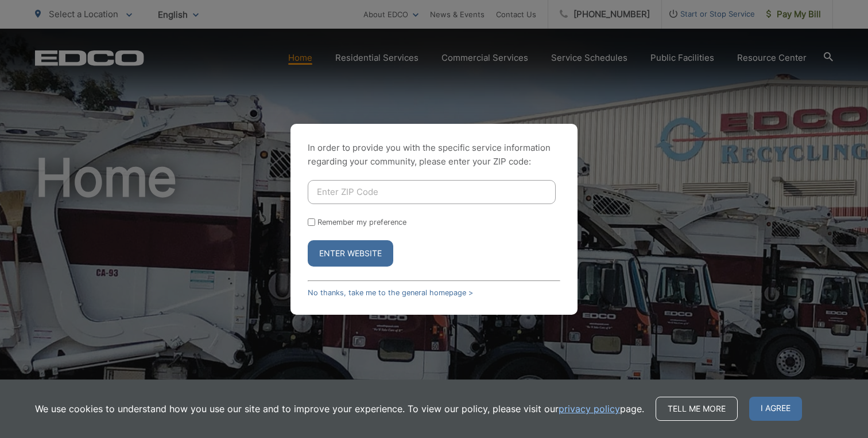 The height and width of the screenshot is (438, 868). I want to click on p: We use cookies to understand how you use our site and to improve your experience. To view our pol..., so click(339, 409).